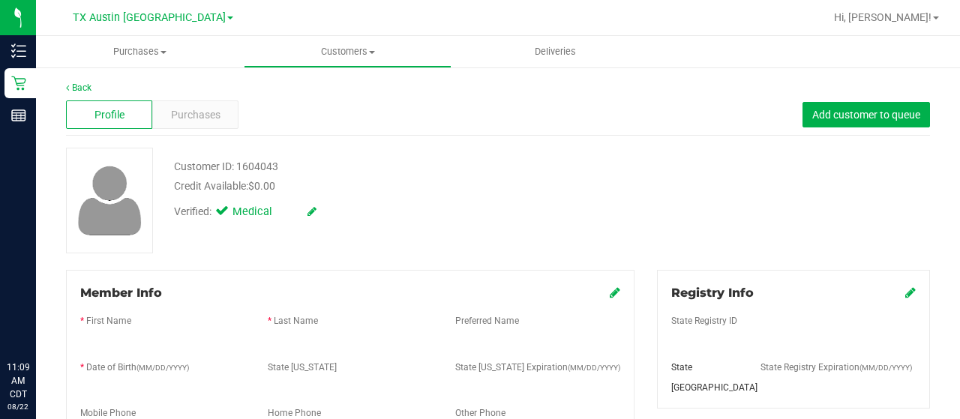 The width and height of the screenshot is (960, 419). What do you see at coordinates (140, 52) in the screenshot?
I see `a: Purchases` at bounding box center [140, 52].